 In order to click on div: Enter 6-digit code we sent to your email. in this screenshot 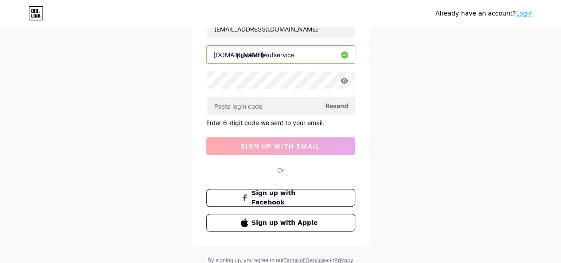, I will do `click(281, 122)`.